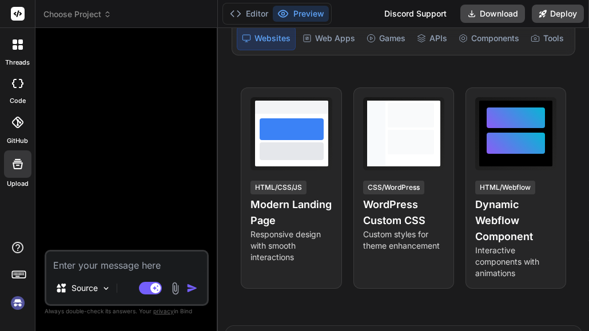 Image resolution: width=589 pixels, height=331 pixels. What do you see at coordinates (415, 14) in the screenshot?
I see `div: Discord Support` at bounding box center [415, 14].